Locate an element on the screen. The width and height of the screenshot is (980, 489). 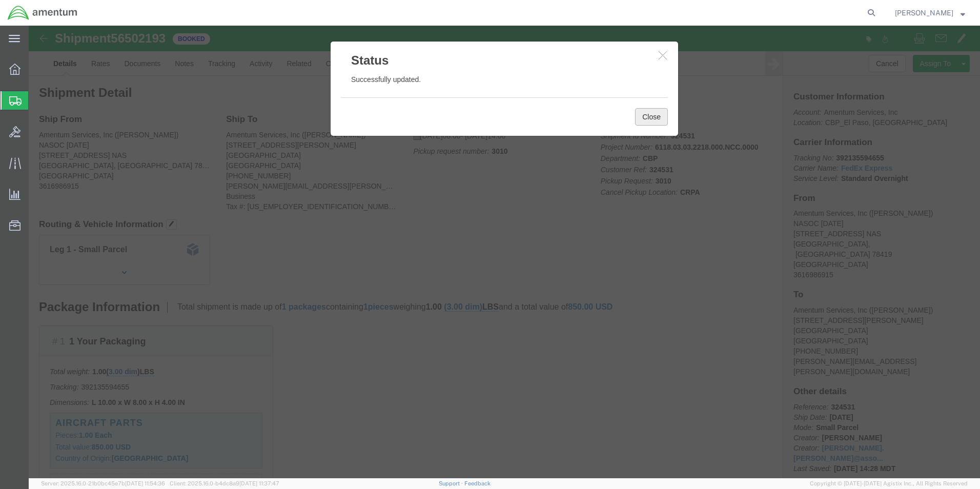
a: Feedback is located at coordinates (477, 484).